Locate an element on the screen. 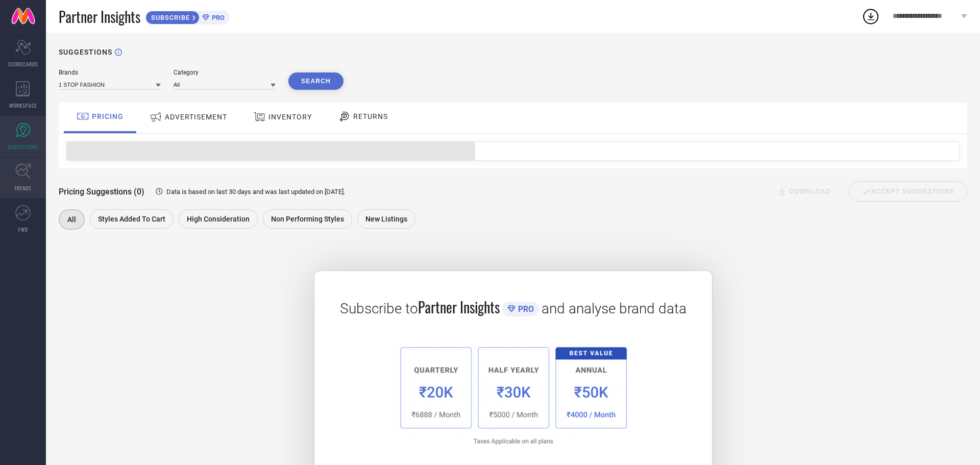 The height and width of the screenshot is (465, 980). div: Open download list is located at coordinates (871, 16).